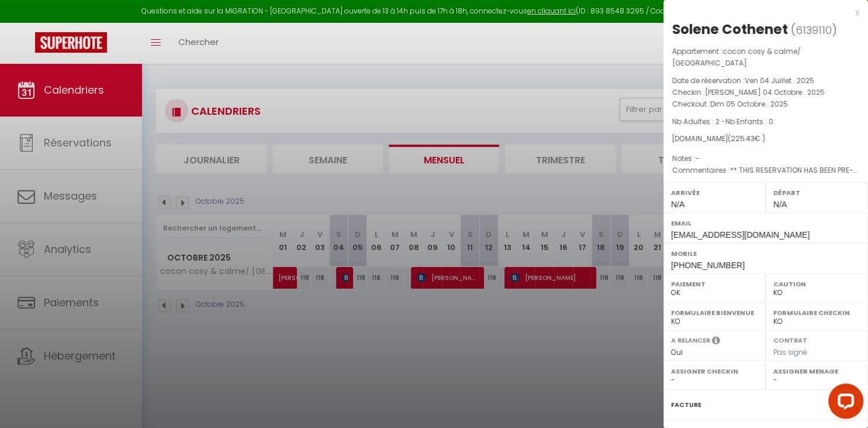  What do you see at coordinates (791, 339) in the screenshot?
I see `label: Contrat` at bounding box center [791, 339].